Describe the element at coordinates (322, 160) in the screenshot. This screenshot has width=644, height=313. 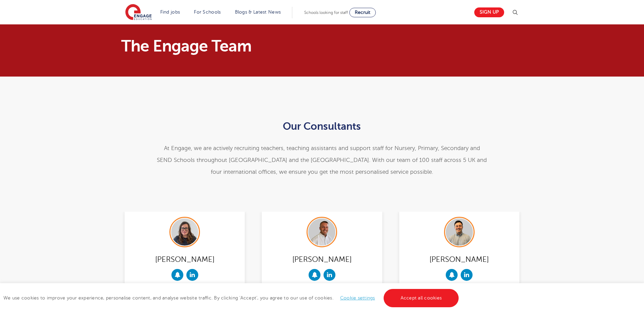
I see `span: e are actively recruiting teachers, teaching assistants and support staff for Nursery, Primary, S...` at that location.